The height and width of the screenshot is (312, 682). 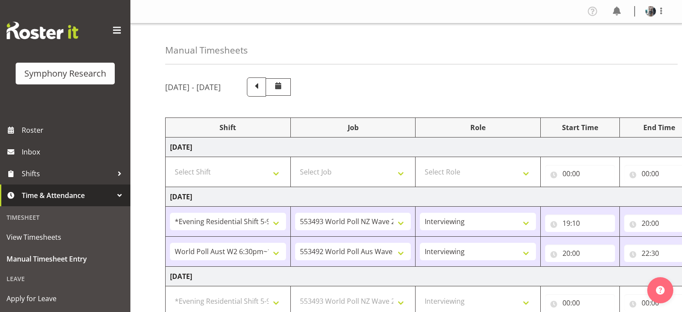 What do you see at coordinates (660, 290) in the screenshot?
I see `img: help-xxl-2.png` at bounding box center [660, 290].